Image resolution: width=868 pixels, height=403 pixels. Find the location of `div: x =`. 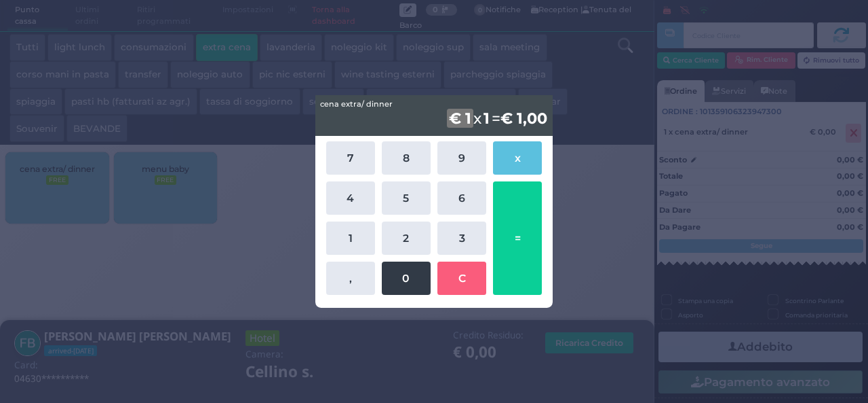

div: x = is located at coordinates (434, 115).